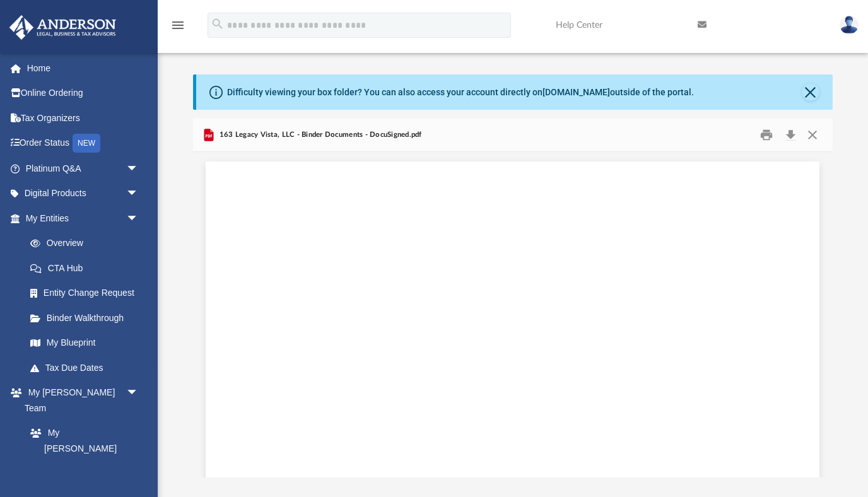 The image size is (868, 497). Describe the element at coordinates (512, 315) in the screenshot. I see `div: Document Viewer` at that location.